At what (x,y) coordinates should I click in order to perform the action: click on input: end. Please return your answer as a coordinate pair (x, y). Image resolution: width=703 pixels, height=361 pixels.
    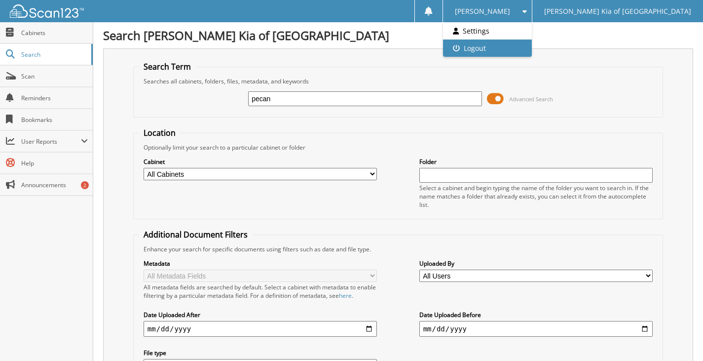
    Looking at the image, I should click on (536, 328).